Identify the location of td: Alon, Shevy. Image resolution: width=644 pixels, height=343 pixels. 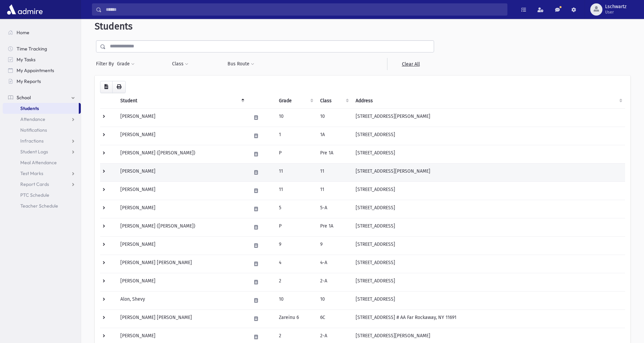
(182, 300).